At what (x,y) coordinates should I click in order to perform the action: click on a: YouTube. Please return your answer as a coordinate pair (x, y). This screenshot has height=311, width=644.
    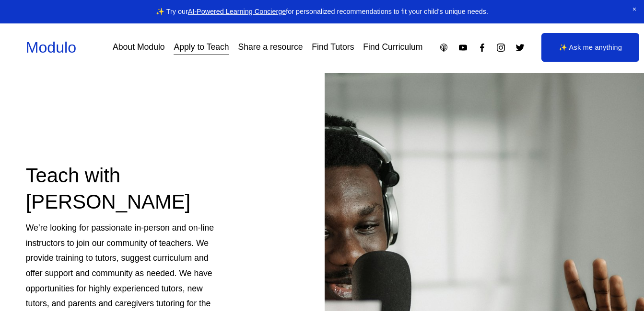
    Looking at the image, I should click on (462, 47).